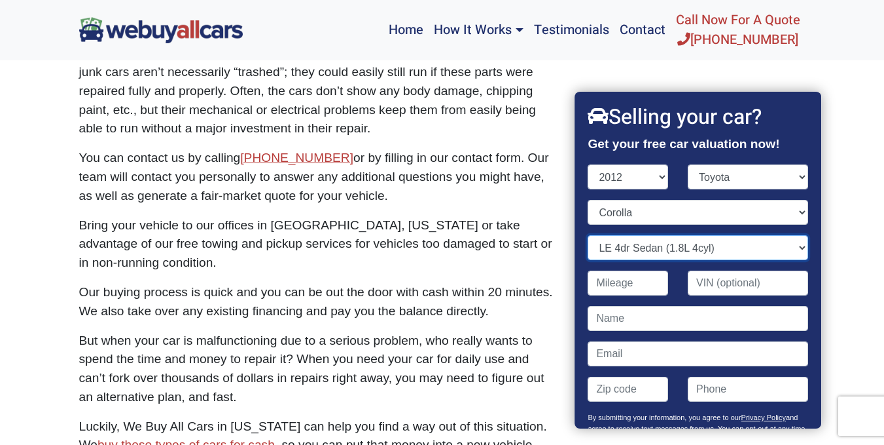 The height and width of the screenshot is (445, 884). Describe the element at coordinates (684, 143) in the screenshot. I see `strong: Get your free car valuation now!` at that location.